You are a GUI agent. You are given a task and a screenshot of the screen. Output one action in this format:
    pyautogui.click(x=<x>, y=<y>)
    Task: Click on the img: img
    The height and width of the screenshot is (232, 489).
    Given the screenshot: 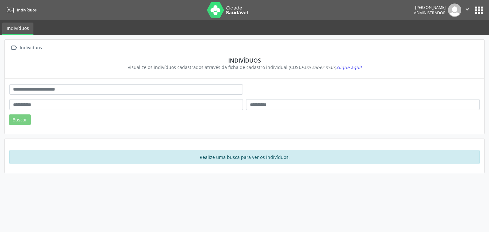 What is the action you would take?
    pyautogui.click(x=455, y=10)
    